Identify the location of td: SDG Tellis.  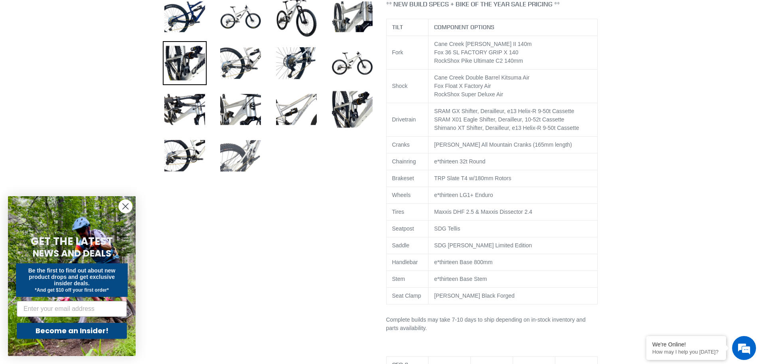
(513, 229).